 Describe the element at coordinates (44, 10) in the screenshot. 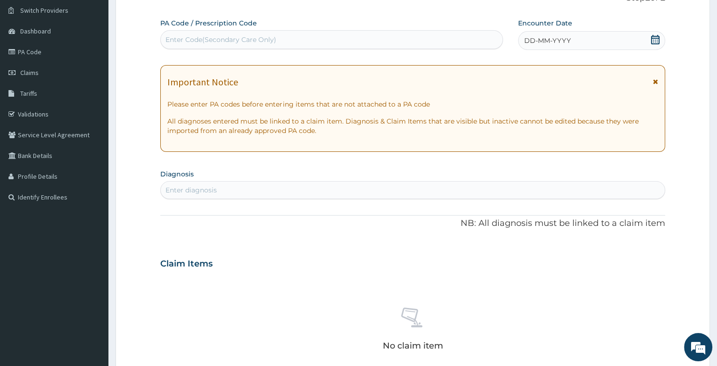

I see `span: Switch Providers` at that location.